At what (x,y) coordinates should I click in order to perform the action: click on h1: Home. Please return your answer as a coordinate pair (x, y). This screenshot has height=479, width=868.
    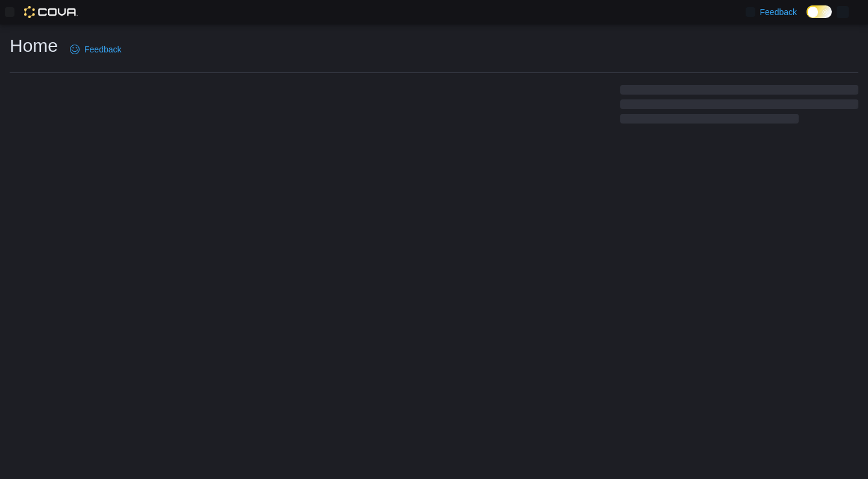
    Looking at the image, I should click on (34, 46).